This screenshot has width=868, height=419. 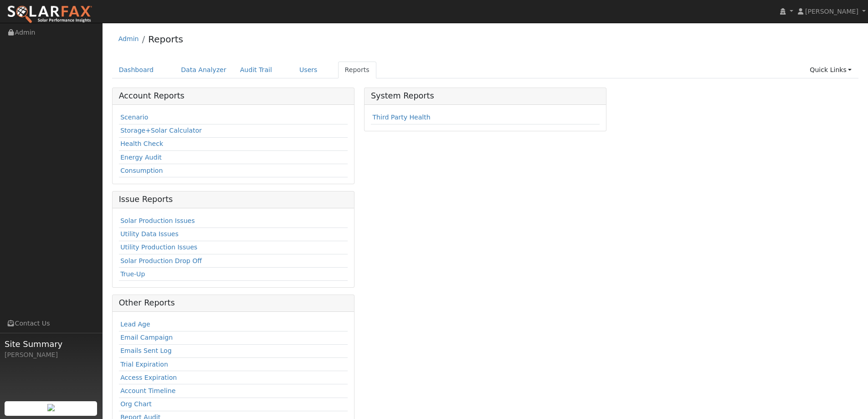 I want to click on a: Emails Sent Log, so click(x=146, y=351).